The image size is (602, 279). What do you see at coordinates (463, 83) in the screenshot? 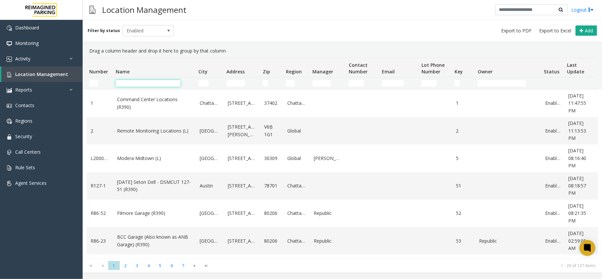
I see `td: Key Filter` at bounding box center [463, 83].